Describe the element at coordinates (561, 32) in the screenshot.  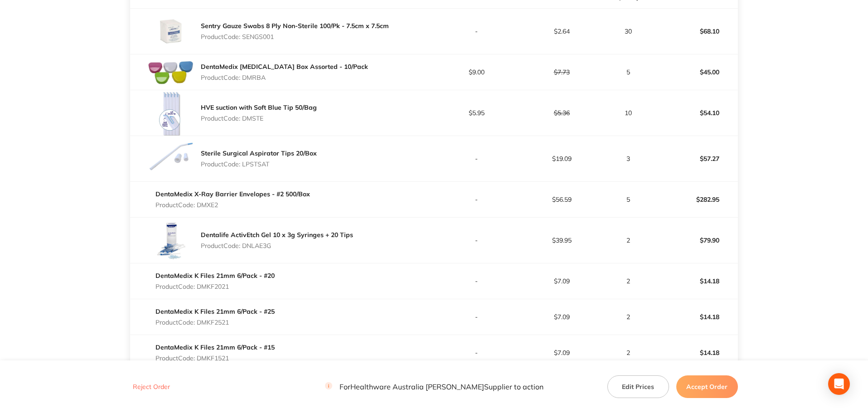
I see `p: $2.64` at that location.